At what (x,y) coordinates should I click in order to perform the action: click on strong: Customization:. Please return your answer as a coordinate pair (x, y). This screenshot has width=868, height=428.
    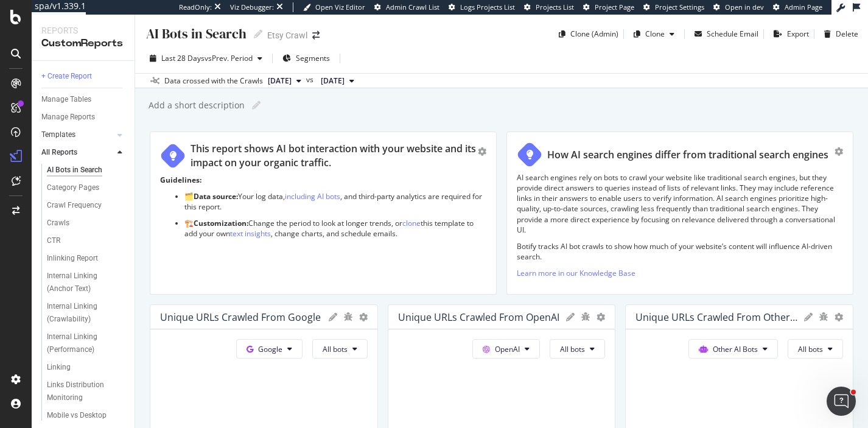
    Looking at the image, I should click on (221, 223).